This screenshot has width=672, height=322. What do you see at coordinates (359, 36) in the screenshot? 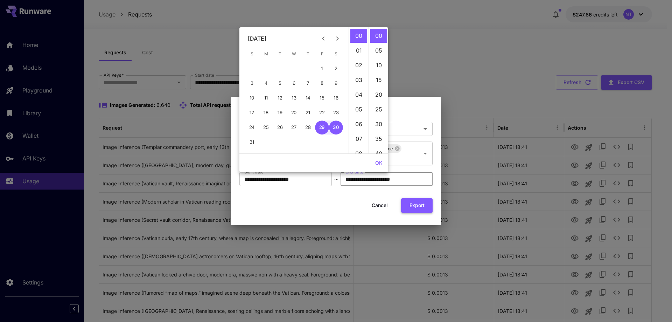
I see `li: 0 hours` at bounding box center [359, 36].